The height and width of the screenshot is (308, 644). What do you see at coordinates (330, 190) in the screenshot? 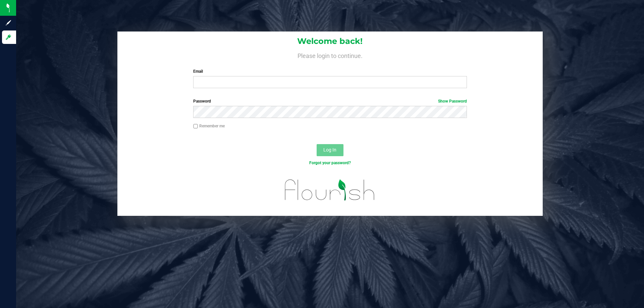
I see `img: flourish_logo.svg` at bounding box center [330, 190].